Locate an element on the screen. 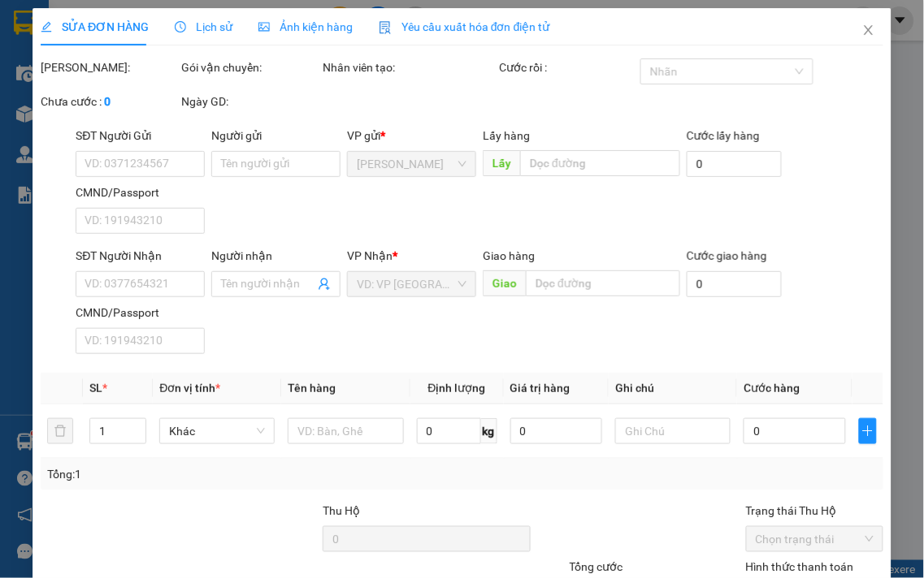 Image resolution: width=924 pixels, height=578 pixels. div: SĐT Người Nhận is located at coordinates (140, 256).